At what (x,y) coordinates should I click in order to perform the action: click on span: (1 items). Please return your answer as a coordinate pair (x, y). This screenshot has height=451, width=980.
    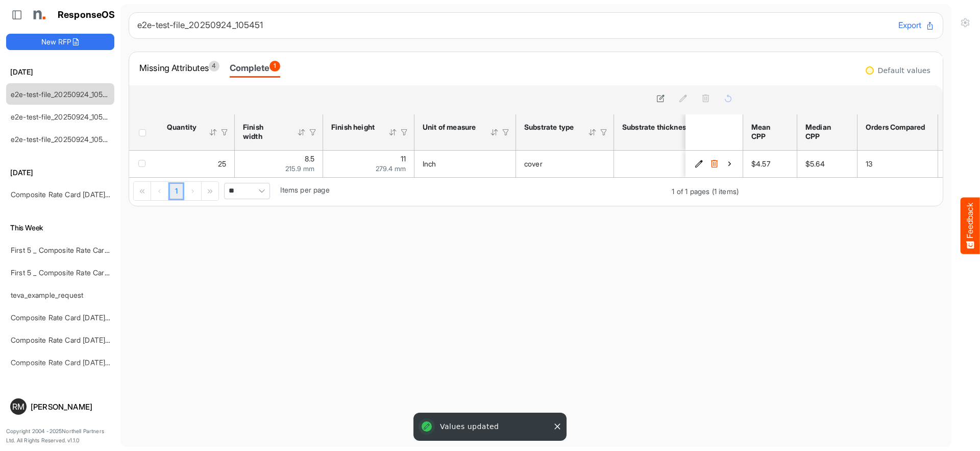
    Looking at the image, I should click on (725, 191).